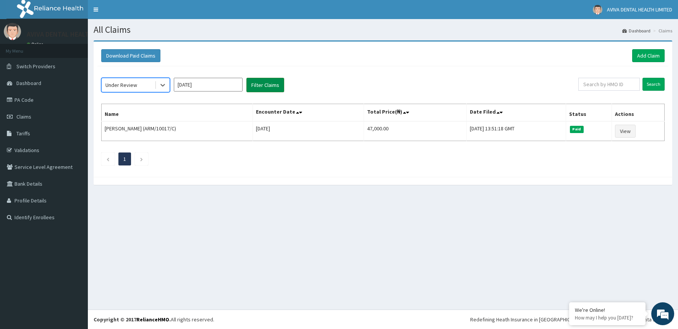 This screenshot has height=329, width=678. What do you see at coordinates (516, 113) in the screenshot?
I see `th: Date Filed` at bounding box center [516, 113].